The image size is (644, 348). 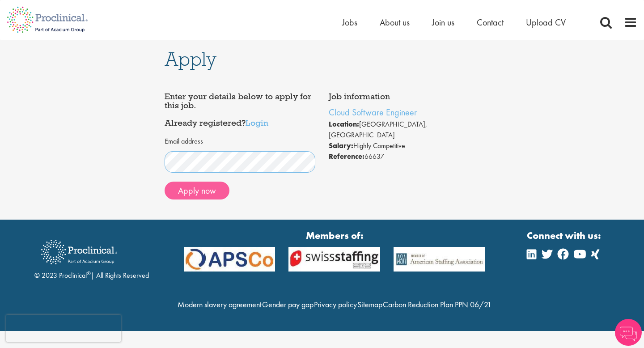 What do you see at coordinates (443, 22) in the screenshot?
I see `a: Join us` at bounding box center [443, 22].